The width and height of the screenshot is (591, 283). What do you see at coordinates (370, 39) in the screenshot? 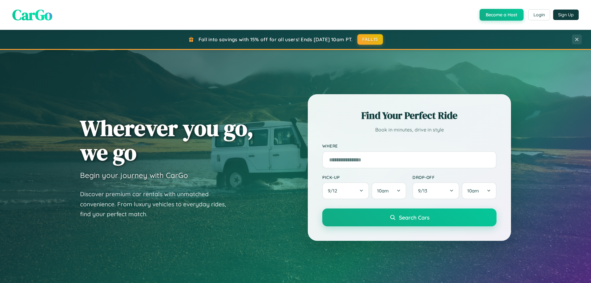
I see `button: FALL15` at bounding box center [370, 39].